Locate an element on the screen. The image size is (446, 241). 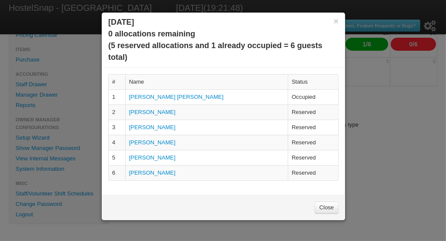
td: Name is located at coordinates (206, 82).